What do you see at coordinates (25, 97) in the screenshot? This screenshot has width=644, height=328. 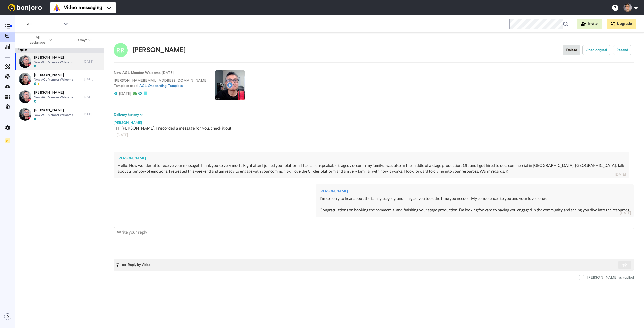 I see `img: faec18ea-af50-4331-b093-55ccb2440da7-thumb.jpg` at bounding box center [25, 97].